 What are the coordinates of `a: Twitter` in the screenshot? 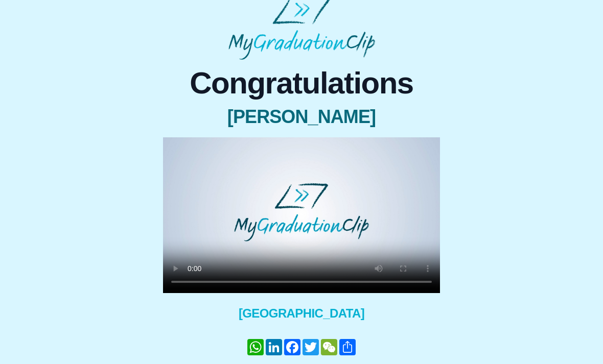 It's located at (311, 347).